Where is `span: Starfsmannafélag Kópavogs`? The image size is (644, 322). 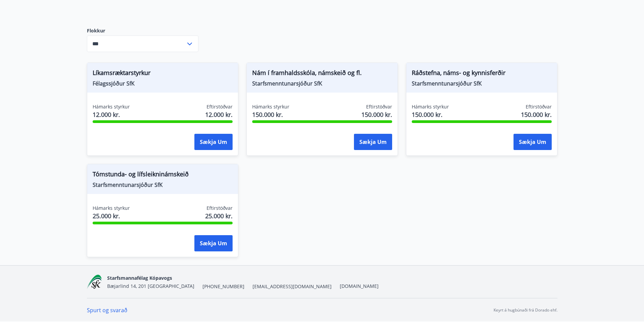
span: Starfsmannafélag Kópavogs is located at coordinates (140, 278).